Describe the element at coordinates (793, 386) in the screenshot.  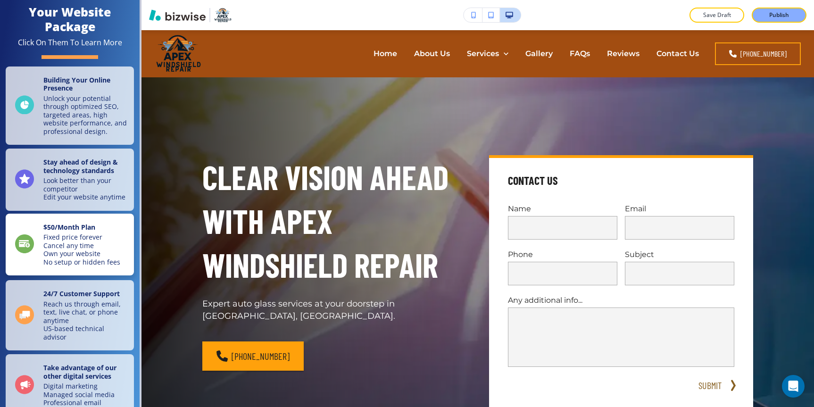
I see `div: Open Intercom Messenger` at that location.